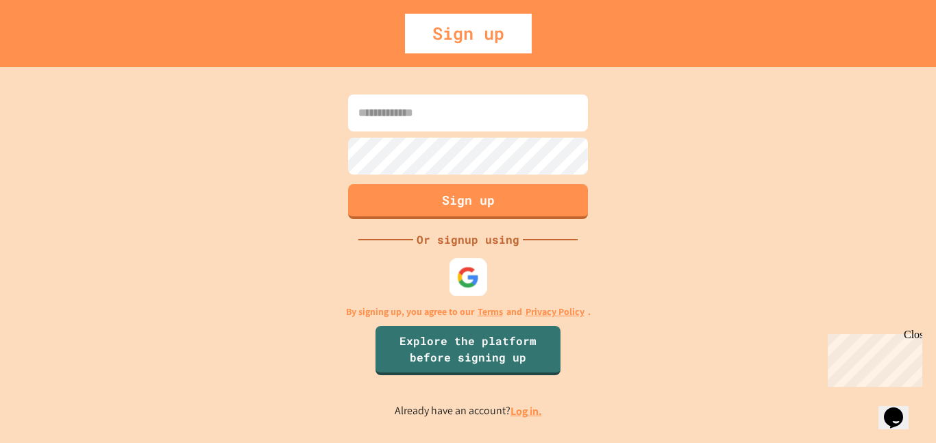  What do you see at coordinates (468, 312) in the screenshot?
I see `p: By signing up, you agree to our and .` at bounding box center [468, 312].